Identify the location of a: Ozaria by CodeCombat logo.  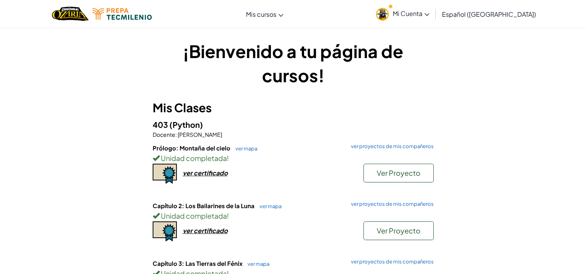
(70, 14).